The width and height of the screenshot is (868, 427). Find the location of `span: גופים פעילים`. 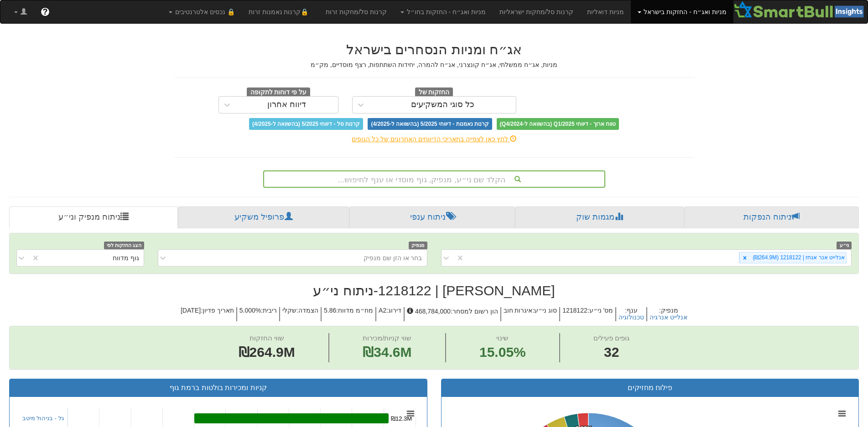

span: גופים פעילים is located at coordinates (611, 338).